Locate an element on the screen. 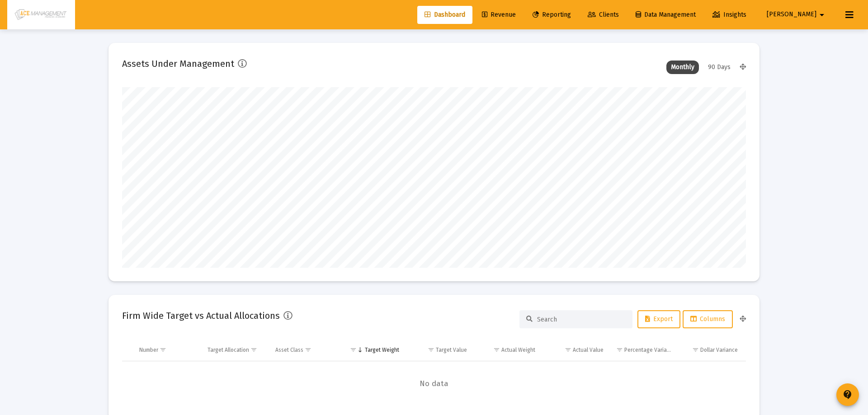 The height and width of the screenshot is (415, 868). h2: Firm Wide Target vs Actual Allocations is located at coordinates (201, 315).